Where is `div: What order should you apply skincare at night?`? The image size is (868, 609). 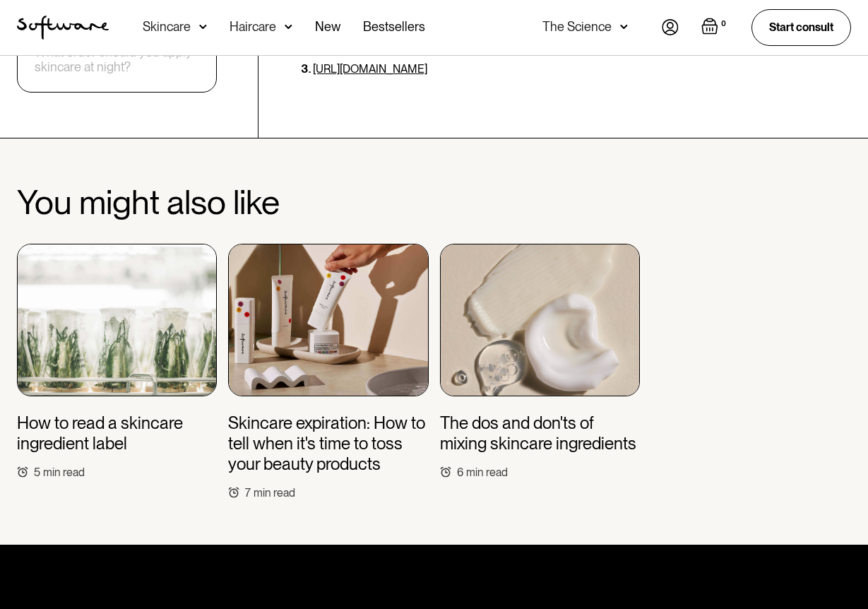 div: What order should you apply skincare at night? is located at coordinates (117, 59).